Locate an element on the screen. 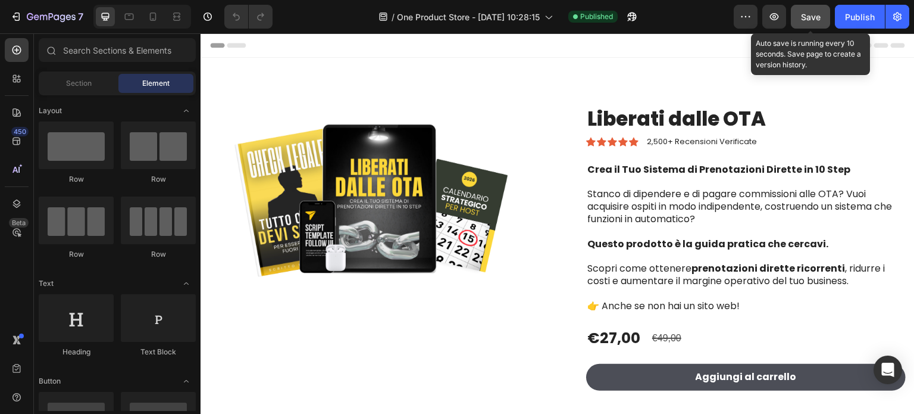 This screenshot has width=914, height=414. div: €27,00 is located at coordinates (413, 305).